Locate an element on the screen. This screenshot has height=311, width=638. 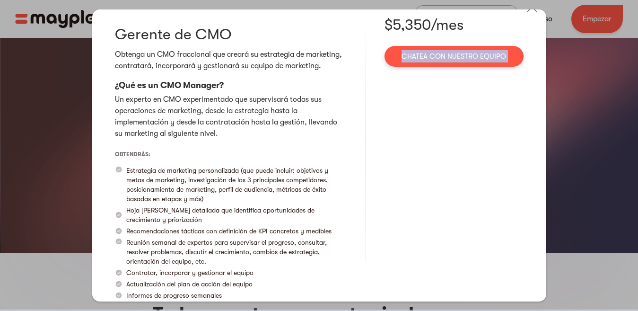
font: Informes de progreso semanales is located at coordinates (174, 295).